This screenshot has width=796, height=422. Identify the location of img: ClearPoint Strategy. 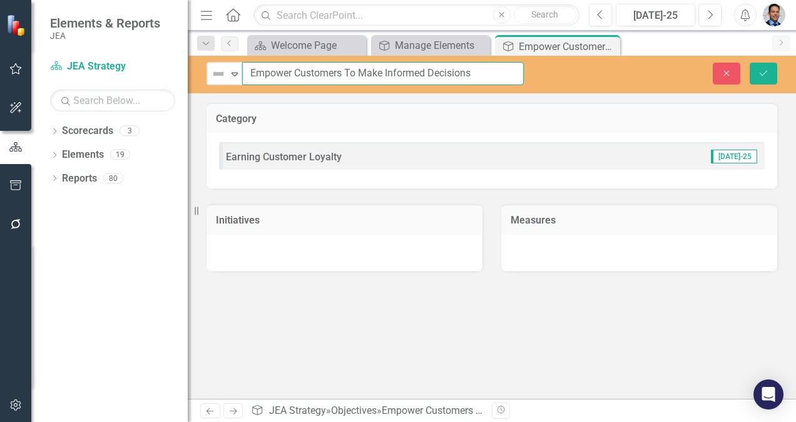
(17, 25).